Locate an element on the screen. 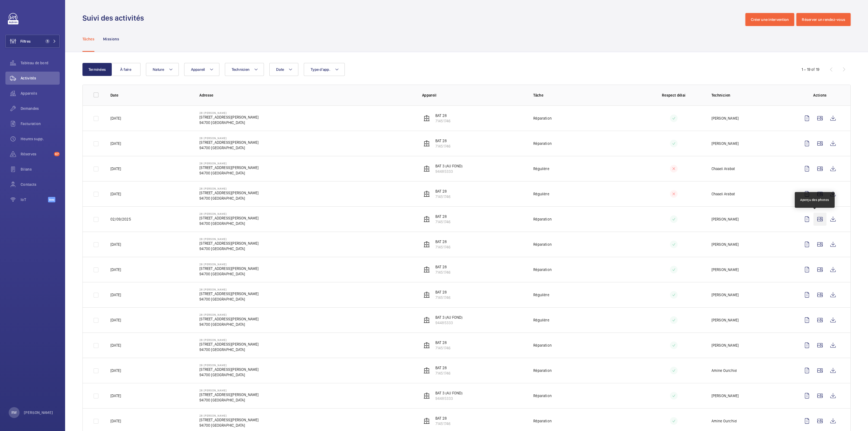  p: Régulière is located at coordinates (541, 320).